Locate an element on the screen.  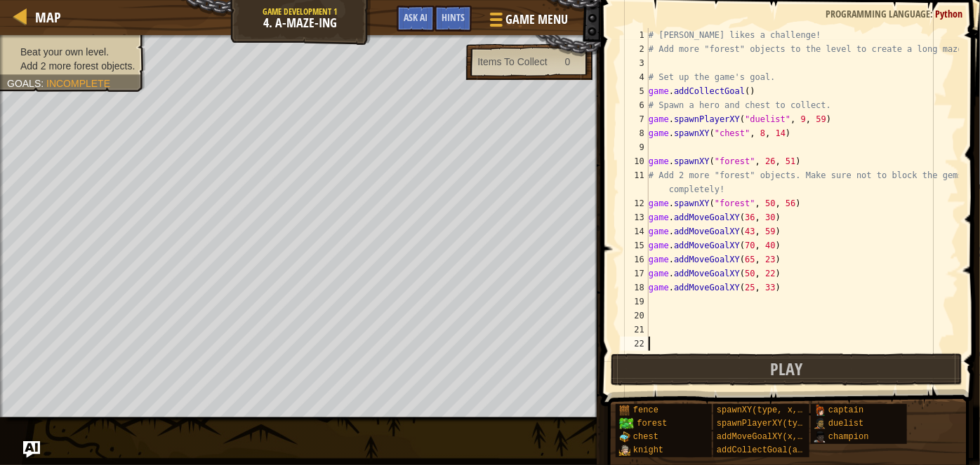
span: forest is located at coordinates (651, 424).